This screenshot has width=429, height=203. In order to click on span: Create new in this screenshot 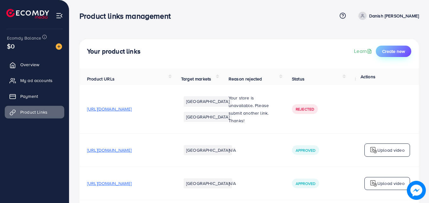, I will do `click(394, 51)`.